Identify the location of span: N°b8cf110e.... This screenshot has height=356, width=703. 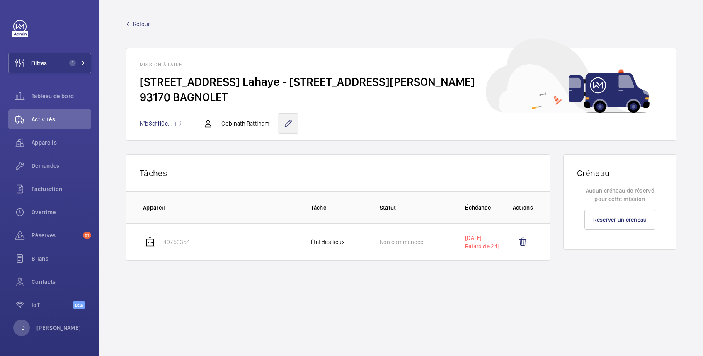
(160, 124).